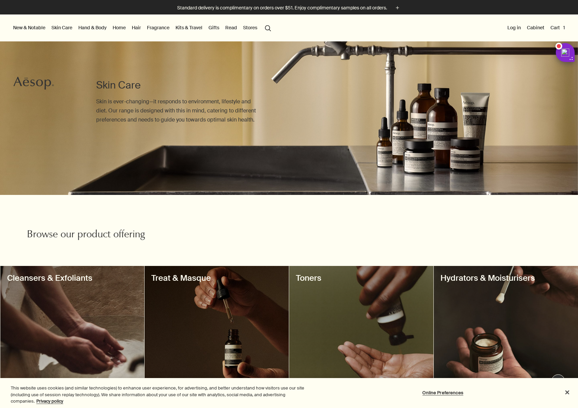  What do you see at coordinates (268, 28) in the screenshot?
I see `button: Open search` at bounding box center [268, 28].